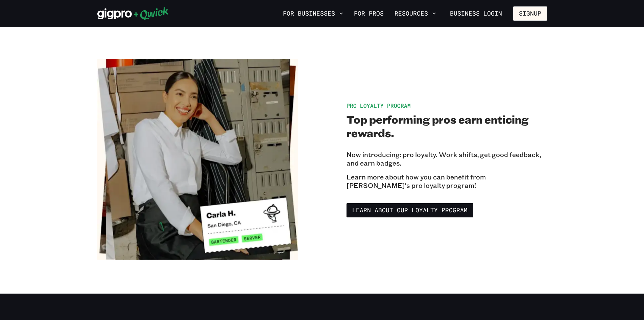 Image resolution: width=644 pixels, height=320 pixels. What do you see at coordinates (198, 159) in the screenshot?
I see `img: pro loyalty benefits` at bounding box center [198, 159].